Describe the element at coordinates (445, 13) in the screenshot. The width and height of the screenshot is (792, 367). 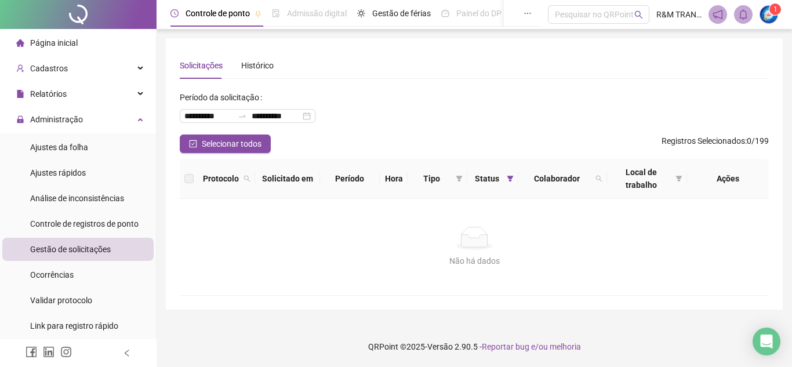
I see `span: dashboard` at that location.